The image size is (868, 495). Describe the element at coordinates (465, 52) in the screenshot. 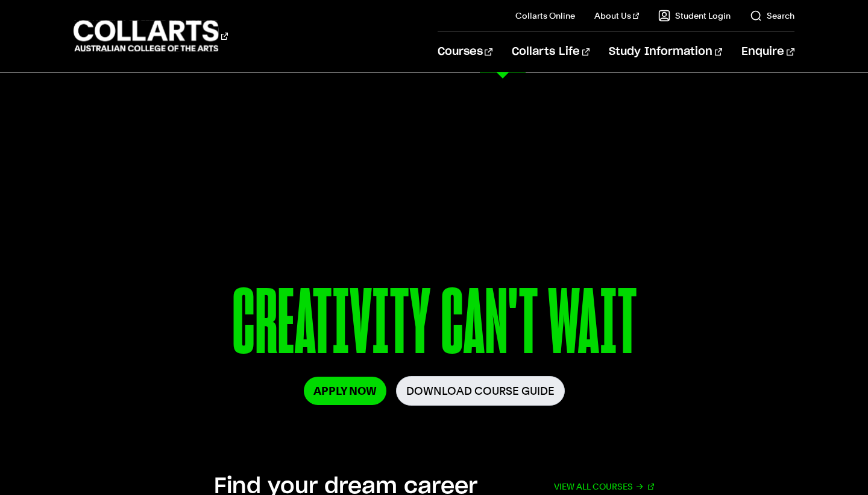

I see `a: Courses` at that location.